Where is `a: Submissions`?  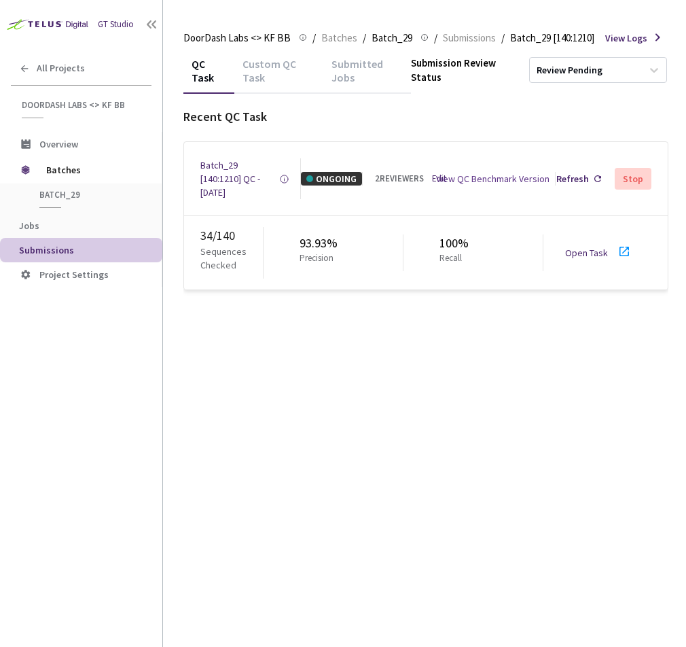
a: Submissions is located at coordinates (469, 37).